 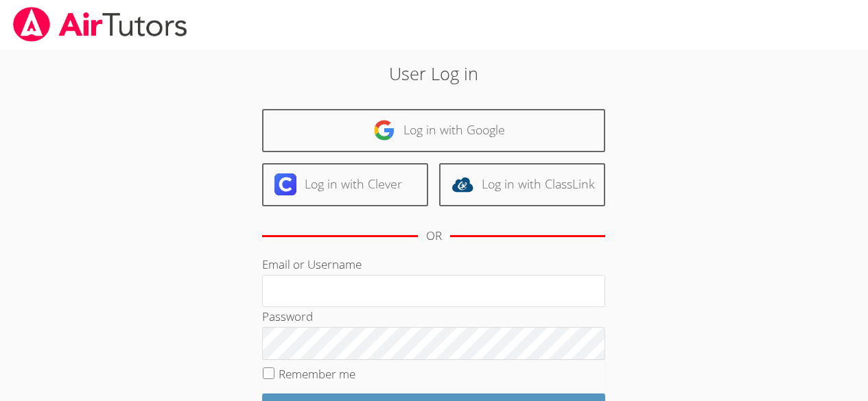 What do you see at coordinates (434, 130) in the screenshot?
I see `a: Log in with Google` at bounding box center [434, 130].